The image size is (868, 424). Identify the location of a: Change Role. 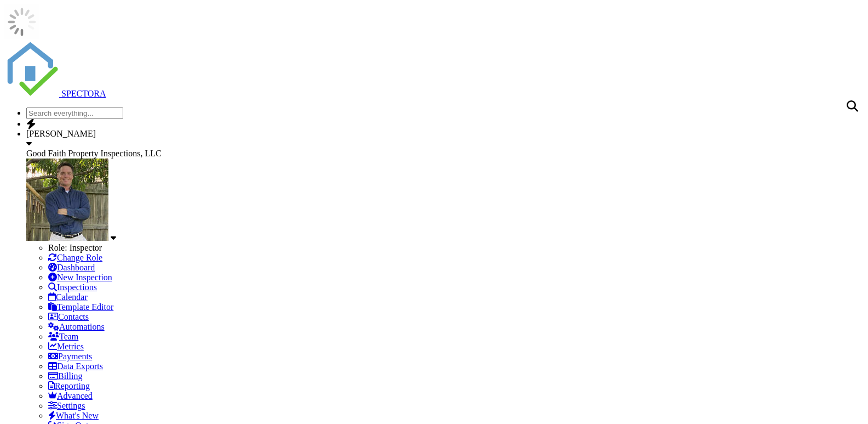
(75, 257).